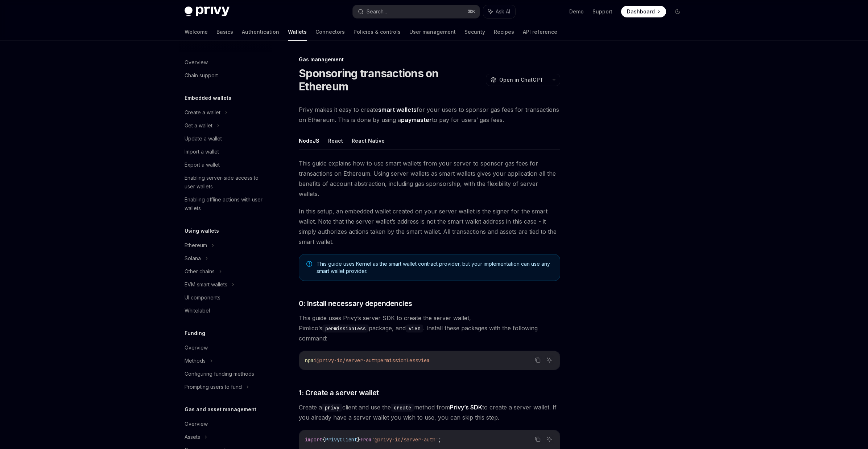 This screenshot has width=868, height=449. What do you see at coordinates (203, 139) in the screenshot?
I see `div: Update a wallet` at bounding box center [203, 139].